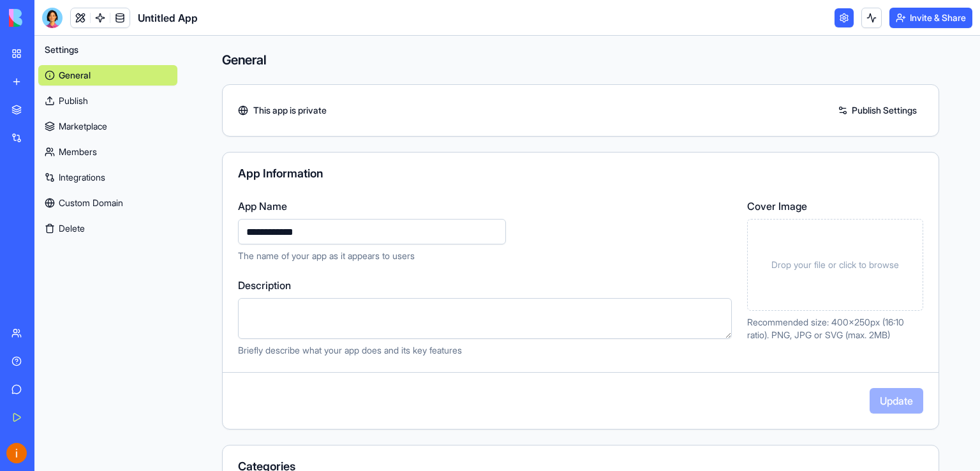 Image resolution: width=980 pixels, height=471 pixels. Describe the element at coordinates (580, 60) in the screenshot. I see `h4: General` at that location.